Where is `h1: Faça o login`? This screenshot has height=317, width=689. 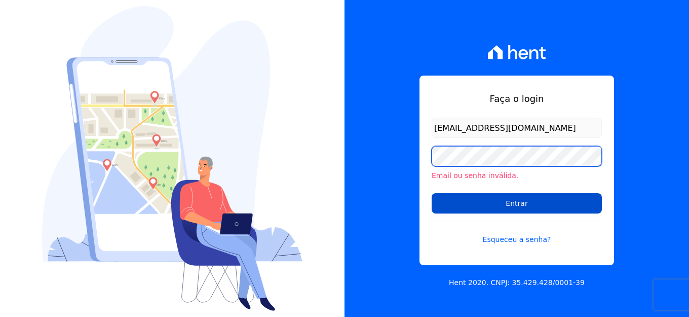
h1: Faça o login is located at coordinates (517, 98).